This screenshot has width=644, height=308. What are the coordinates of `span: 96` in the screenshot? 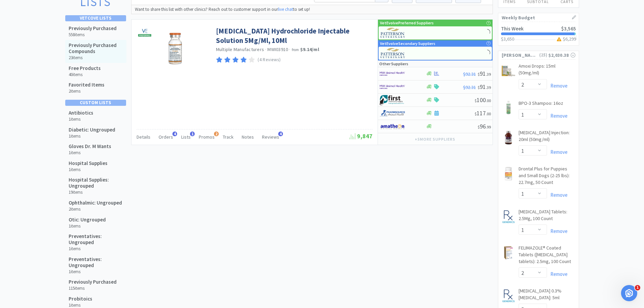 It's located at (484, 126).